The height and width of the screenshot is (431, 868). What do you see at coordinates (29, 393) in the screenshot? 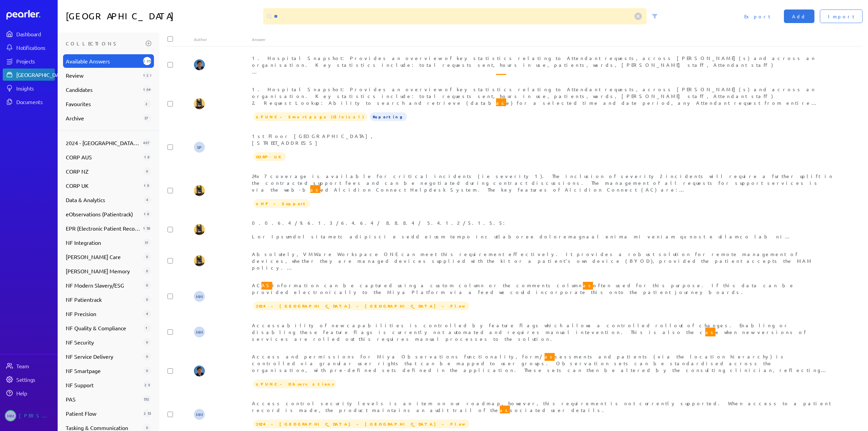
I see `a: Help` at bounding box center [29, 393].